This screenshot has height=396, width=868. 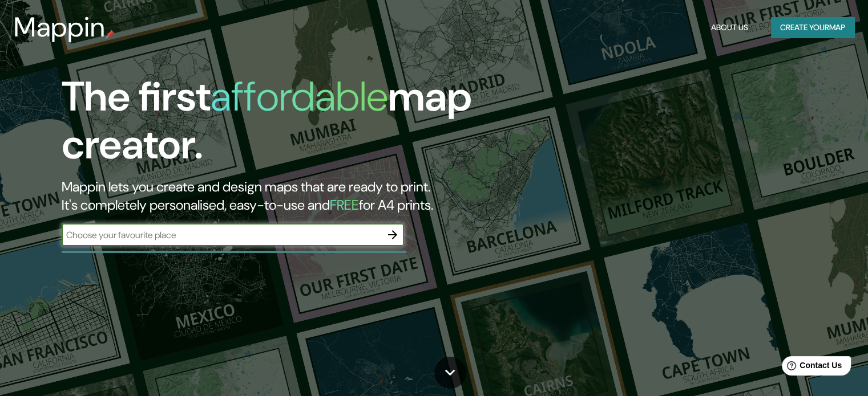 I want to click on input: Choose your favourite place, so click(x=222, y=235).